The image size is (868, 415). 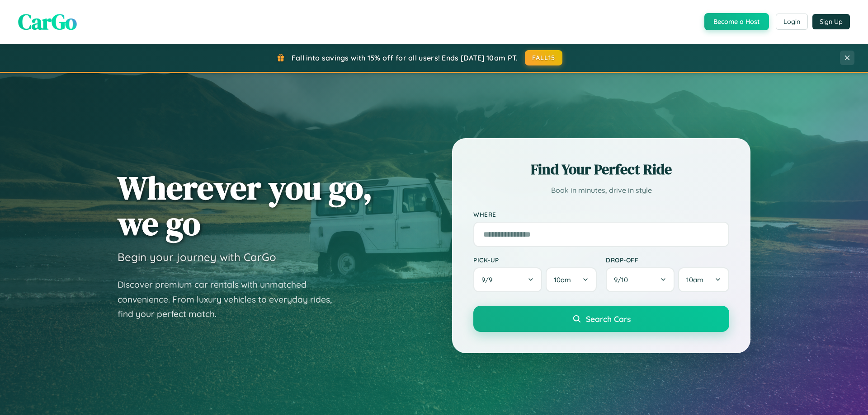 What do you see at coordinates (231, 299) in the screenshot?
I see `p: Discover premium car rentals with unmatched convenience. From luxury vehicles to everyday rides, ...` at bounding box center [231, 299].